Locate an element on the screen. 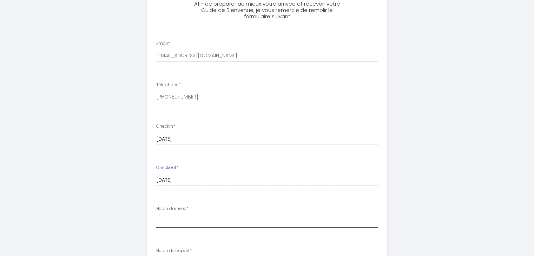 The image size is (534, 256). label: Checkout is located at coordinates (167, 168).